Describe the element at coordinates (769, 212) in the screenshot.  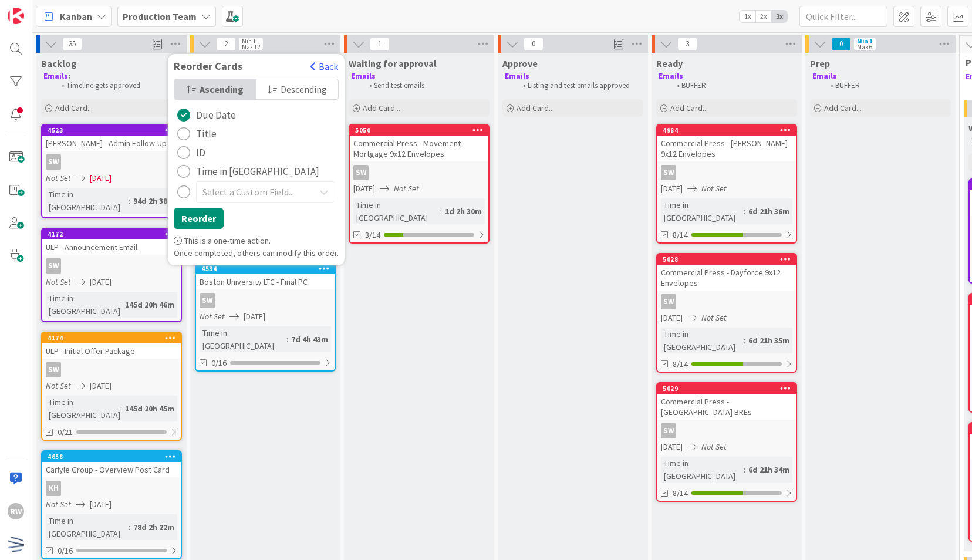
I see `div: 6d 21h 36m` at that location.